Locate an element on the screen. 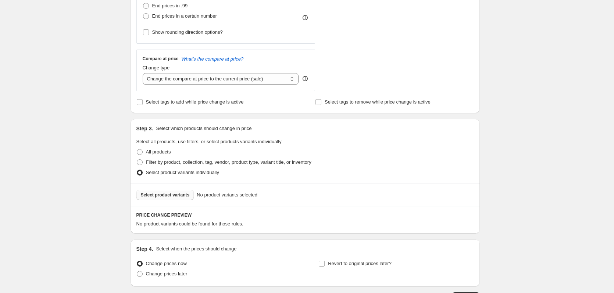 This screenshot has height=293, width=614. span: End prices in .99 is located at coordinates (170, 6).